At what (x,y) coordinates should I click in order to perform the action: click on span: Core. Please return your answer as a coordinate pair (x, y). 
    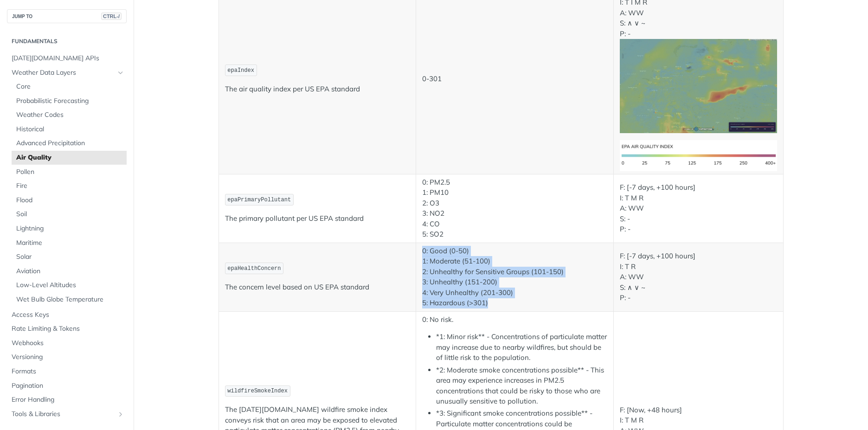
    Looking at the image, I should click on (70, 87).